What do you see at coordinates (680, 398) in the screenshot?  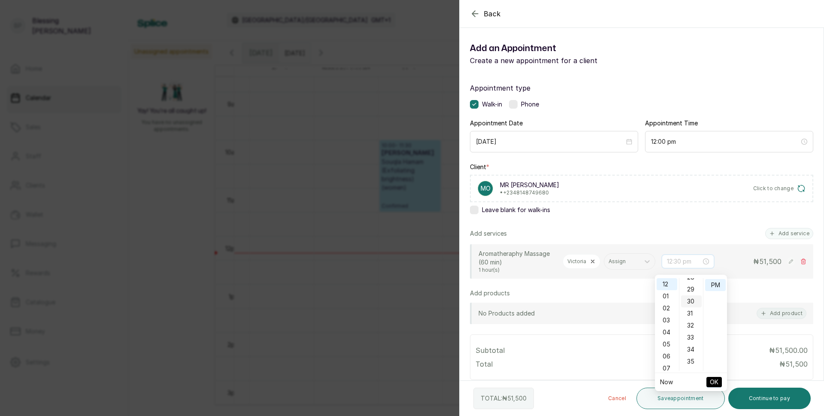 I see `button: Saveappointment` at bounding box center [680, 398].